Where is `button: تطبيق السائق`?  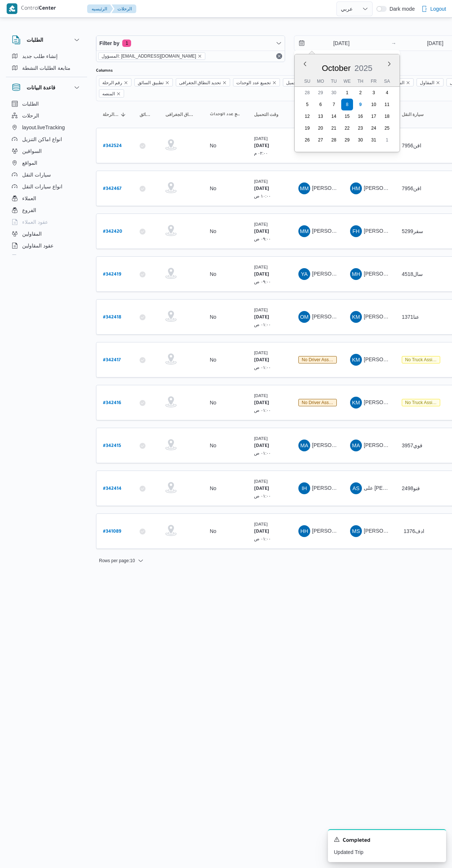 button: تطبيق السائق is located at coordinates (146, 114).